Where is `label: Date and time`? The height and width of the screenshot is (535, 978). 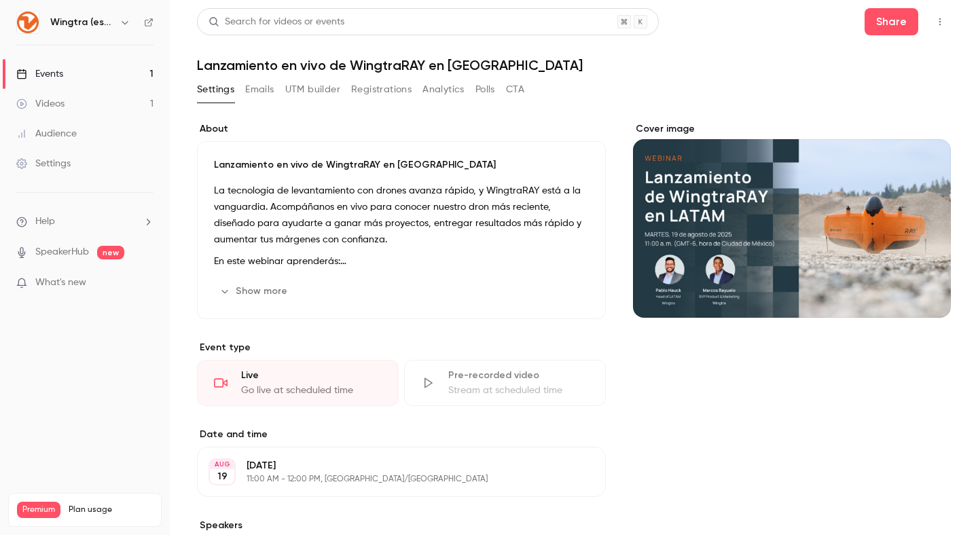 label: Date and time is located at coordinates (401, 435).